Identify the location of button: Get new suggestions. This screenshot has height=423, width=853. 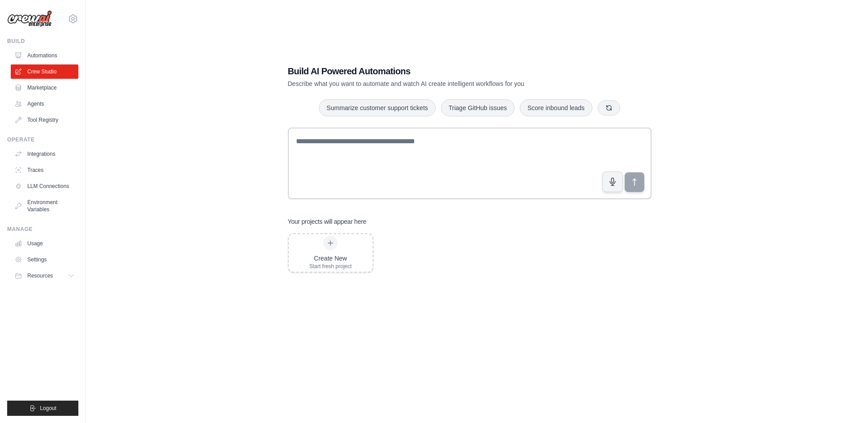
(609, 108).